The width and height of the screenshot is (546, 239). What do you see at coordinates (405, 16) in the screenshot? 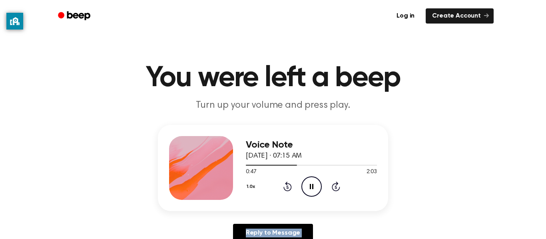
I see `a: Log in` at bounding box center [405, 16].